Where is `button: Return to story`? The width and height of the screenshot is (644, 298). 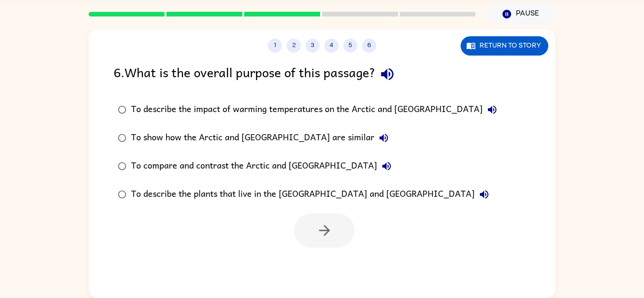 button: Return to story is located at coordinates (504, 46).